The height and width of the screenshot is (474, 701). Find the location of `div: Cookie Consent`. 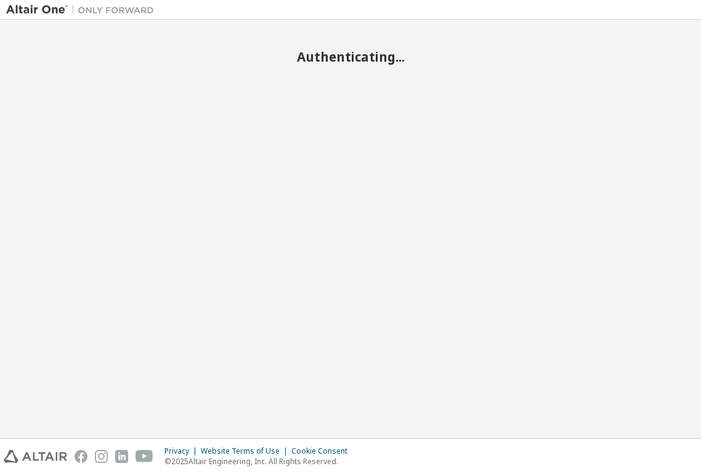

div: Cookie Consent is located at coordinates (323, 451).